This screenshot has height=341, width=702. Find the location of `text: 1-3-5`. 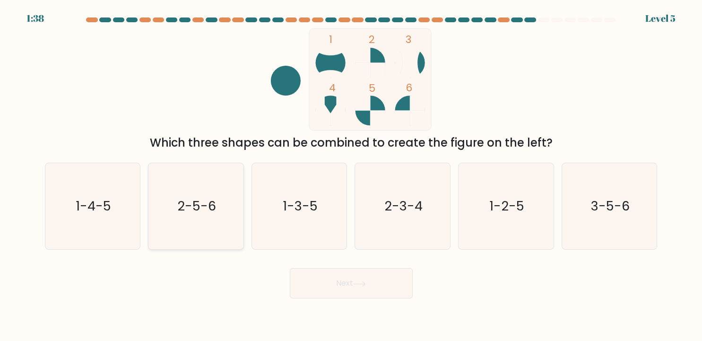

text: 1-3-5 is located at coordinates (300, 206).